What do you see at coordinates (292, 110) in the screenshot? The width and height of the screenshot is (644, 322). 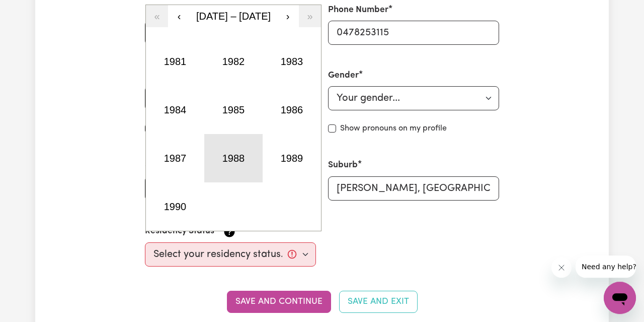 I see `button: 1986` at bounding box center [292, 110].